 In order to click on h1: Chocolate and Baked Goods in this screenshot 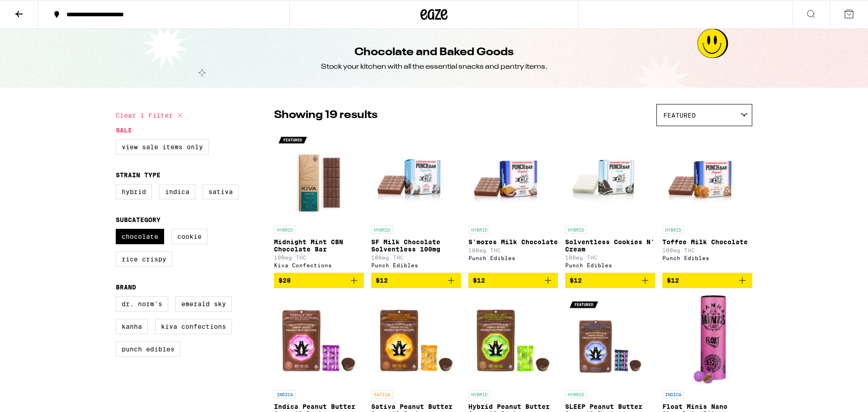, I will do `click(434, 52)`.